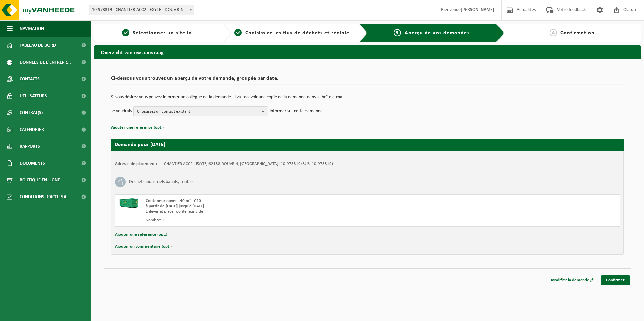  Describe the element at coordinates (32, 130) in the screenshot. I see `span: Calendrier` at that location.